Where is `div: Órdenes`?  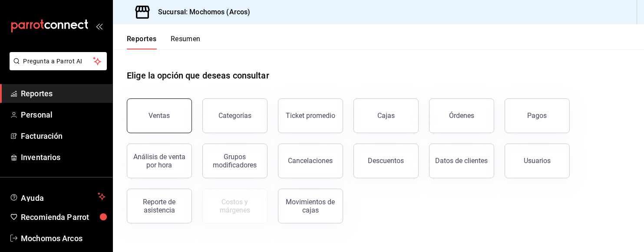
div: Órdenes is located at coordinates (462, 115).